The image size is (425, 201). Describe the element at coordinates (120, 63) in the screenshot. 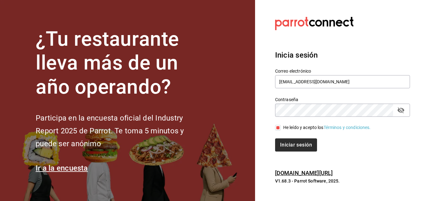

I see `h1: ¿Tu restaurante lleva más de un año operando?` at that location.